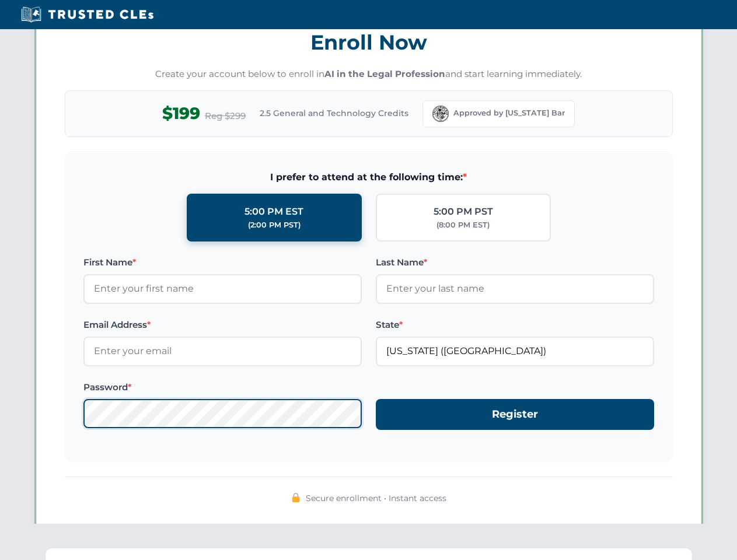  What do you see at coordinates (334, 113) in the screenshot?
I see `span: 2.5 General and Technology Credits` at bounding box center [334, 113].